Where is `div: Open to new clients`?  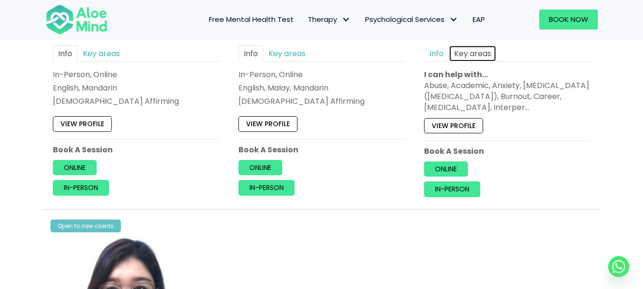 div: Open to new clients is located at coordinates (86, 226).